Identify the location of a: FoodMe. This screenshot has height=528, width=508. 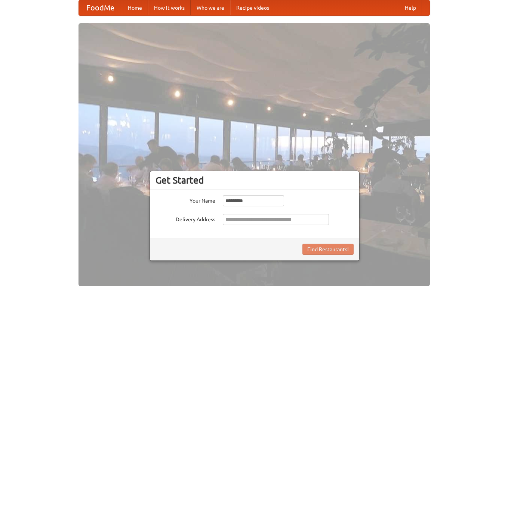
(100, 8).